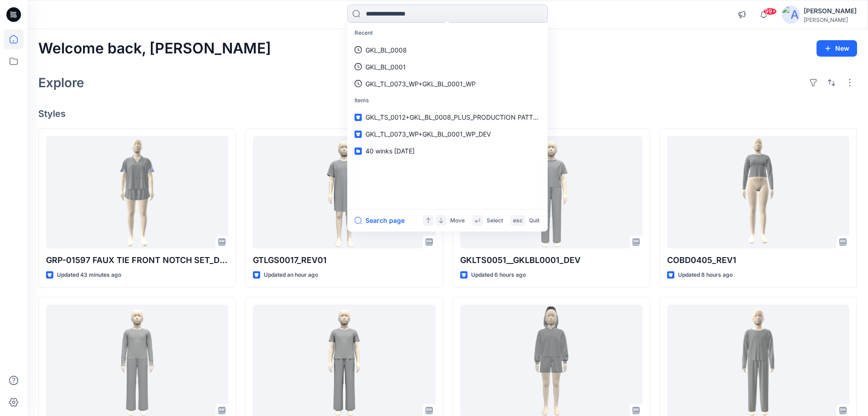 Image resolution: width=868 pixels, height=416 pixels. What do you see at coordinates (379, 220) in the screenshot?
I see `a: Search page` at bounding box center [379, 220].